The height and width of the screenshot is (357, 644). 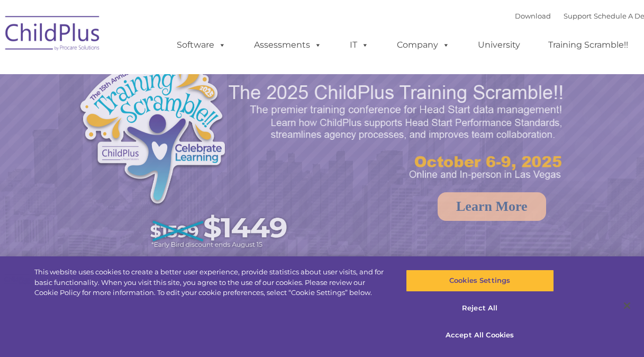 What do you see at coordinates (627, 306) in the screenshot?
I see `button: Close` at bounding box center [627, 306].